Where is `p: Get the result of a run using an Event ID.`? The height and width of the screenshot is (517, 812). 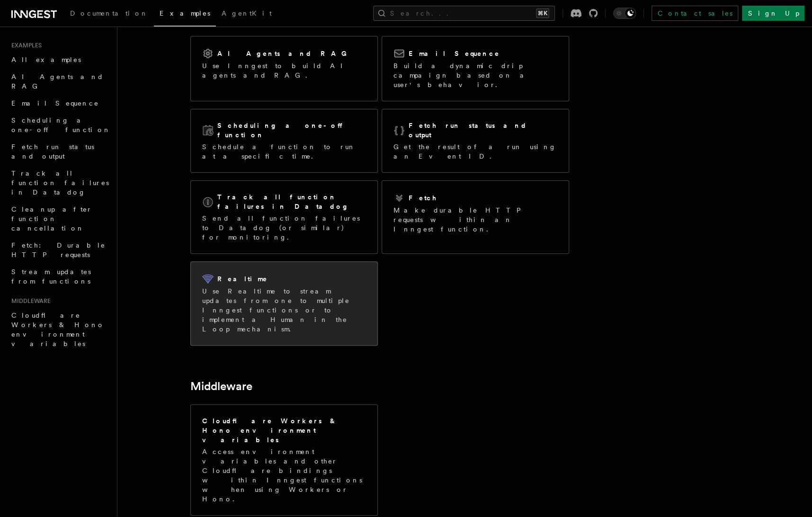 p: Get the result of a run using an Event ID. is located at coordinates (475, 152).